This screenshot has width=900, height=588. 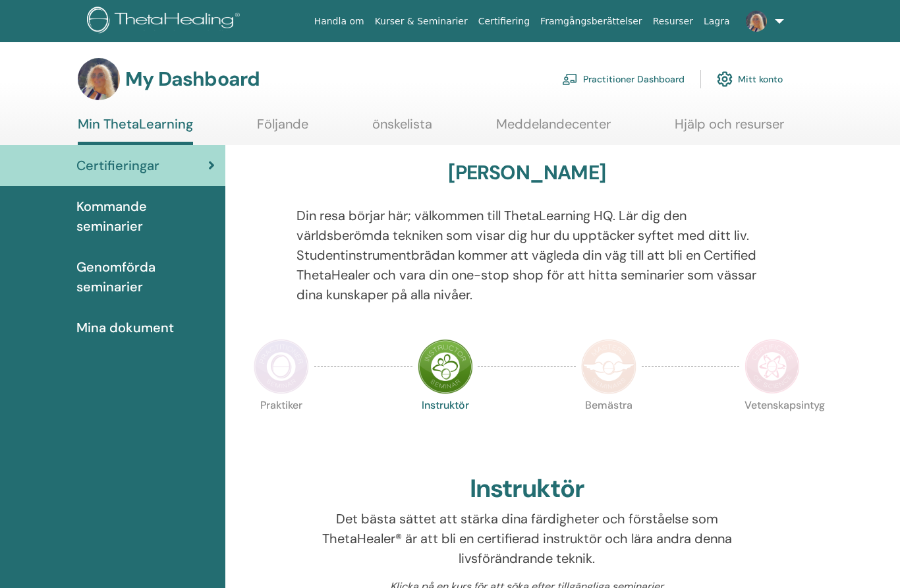 I want to click on a: önskelista, so click(x=402, y=129).